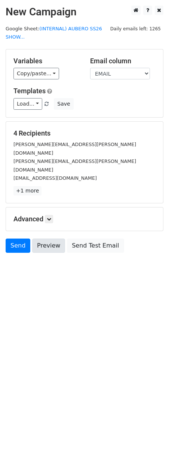 The image size is (169, 467). Describe the element at coordinates (49, 245) in the screenshot. I see `a: Preview` at that location.